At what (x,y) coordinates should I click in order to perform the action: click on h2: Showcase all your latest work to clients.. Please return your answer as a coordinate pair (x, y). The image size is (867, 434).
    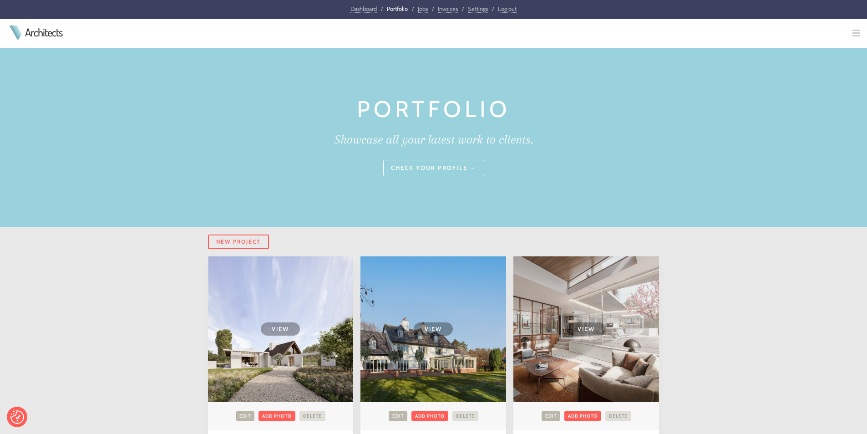
    Looking at the image, I should click on (434, 139).